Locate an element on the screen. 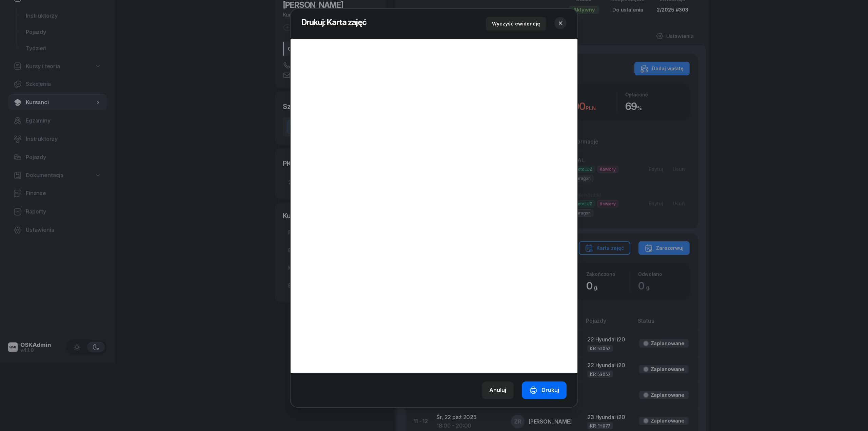 The width and height of the screenshot is (868, 431). button: Anuluj is located at coordinates (498, 390).